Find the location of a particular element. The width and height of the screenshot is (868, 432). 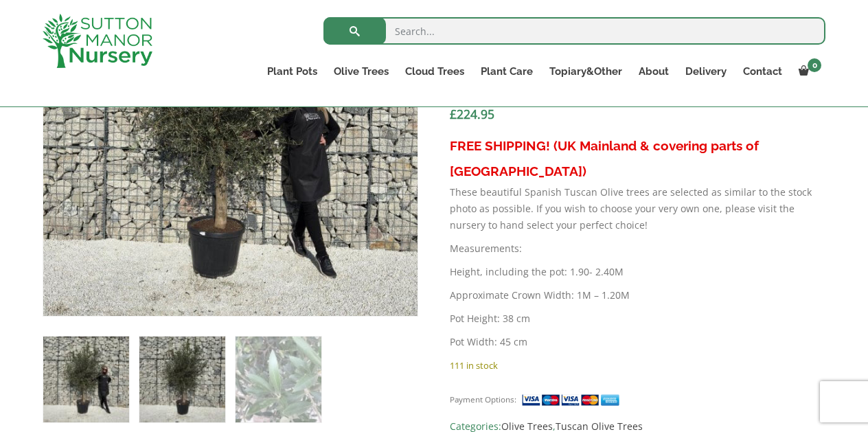

p: Approximate Crown Width: 1M – 1.20M is located at coordinates (637, 296).